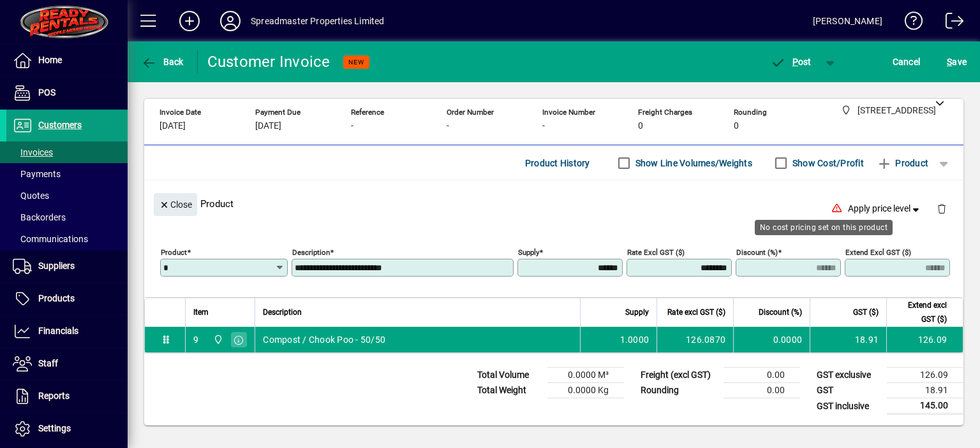 This screenshot has width=980, height=448. What do you see at coordinates (67, 331) in the screenshot?
I see `a: Financials` at bounding box center [67, 331].